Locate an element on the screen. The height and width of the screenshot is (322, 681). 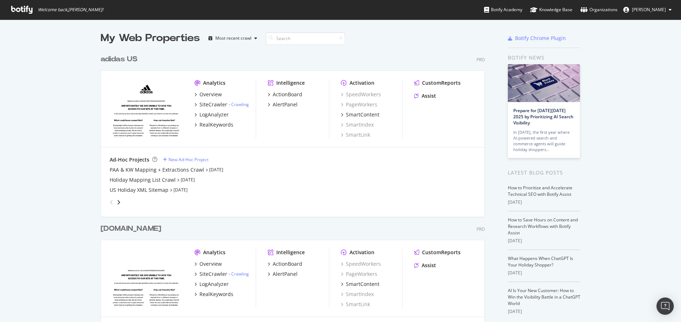
div: angle-right is located at coordinates (119, 202).